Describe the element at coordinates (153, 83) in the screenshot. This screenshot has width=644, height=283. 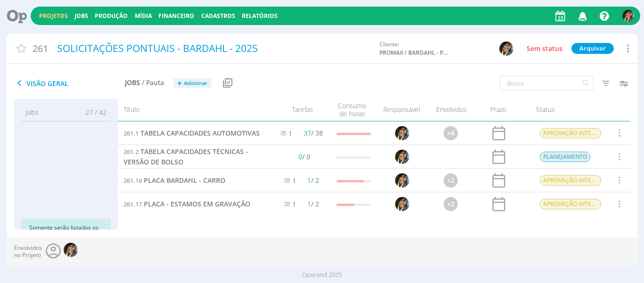
I see `span: / Pauta` at that location.